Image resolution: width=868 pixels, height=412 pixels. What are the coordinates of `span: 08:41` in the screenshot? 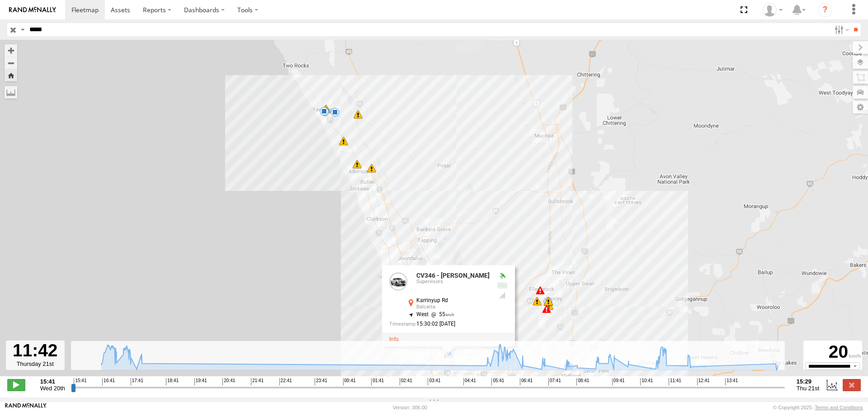 It's located at (583, 382).